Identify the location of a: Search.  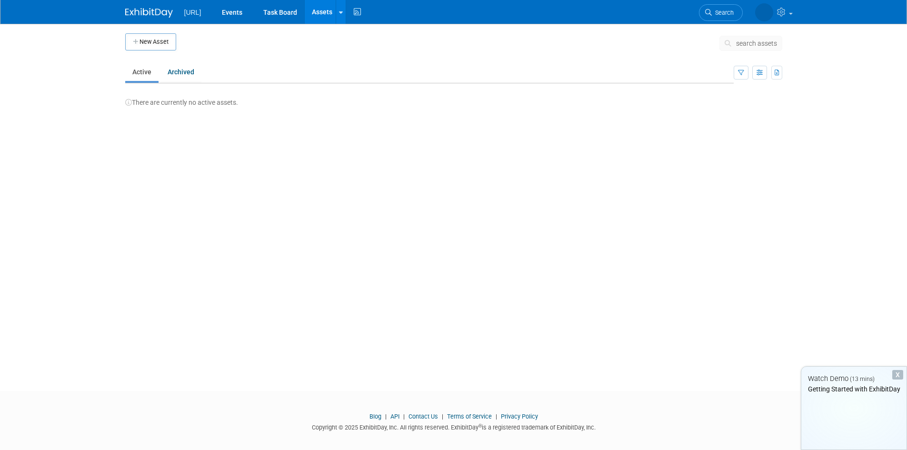
(721, 12).